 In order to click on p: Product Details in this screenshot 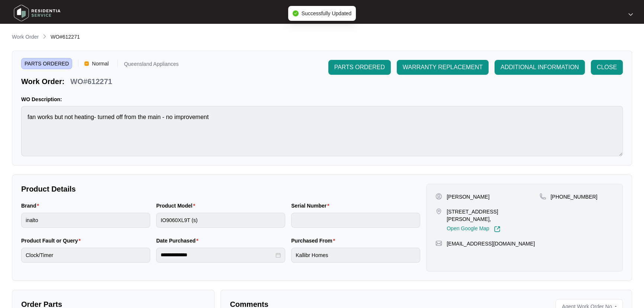, I will do `click(220, 188)`.